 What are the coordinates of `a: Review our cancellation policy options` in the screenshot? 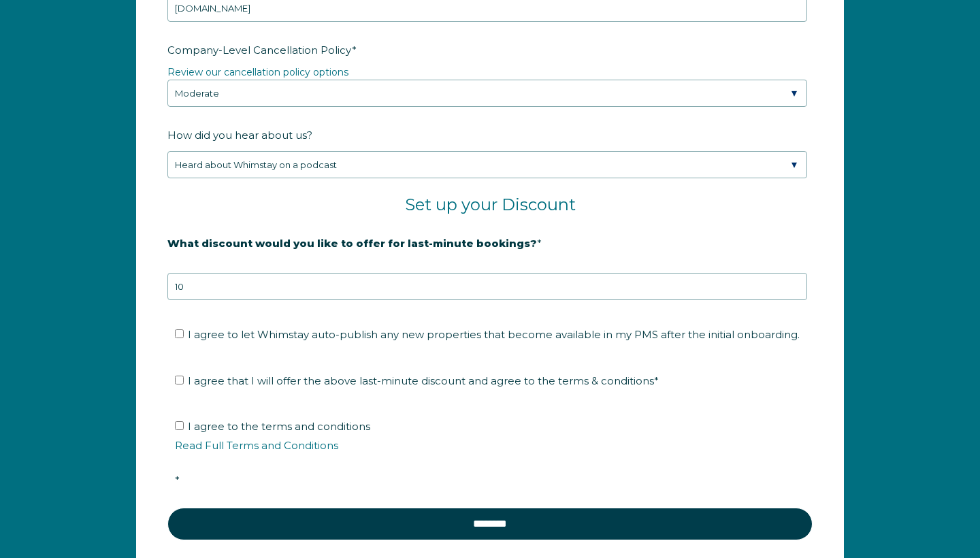 It's located at (258, 72).